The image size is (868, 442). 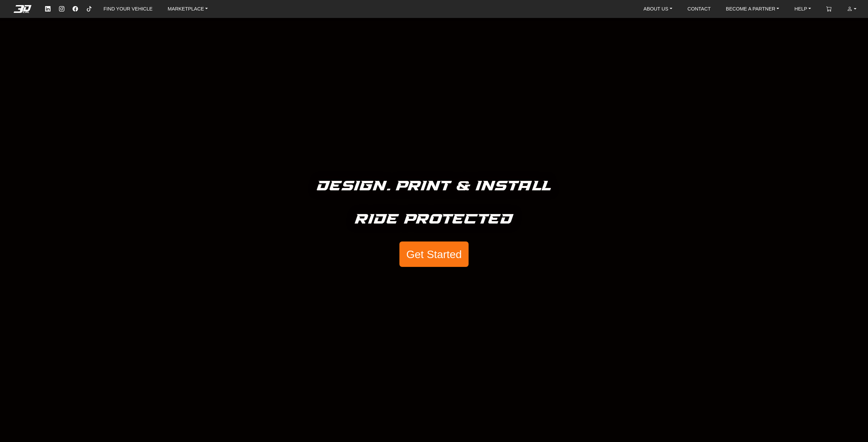 What do you see at coordinates (127, 9) in the screenshot?
I see `a: FIND YOUR VEHICLE` at bounding box center [127, 9].